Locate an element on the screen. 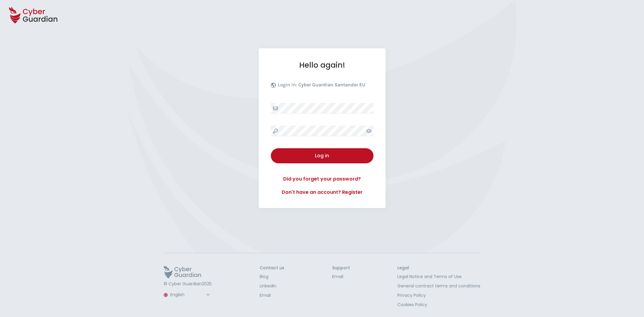  a: Privacy Policy is located at coordinates (439, 296).